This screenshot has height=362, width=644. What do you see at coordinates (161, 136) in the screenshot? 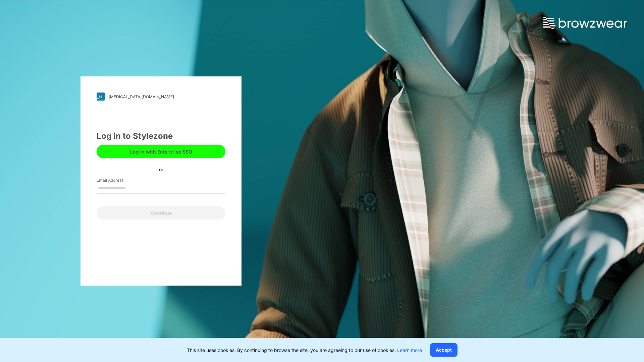
I see `div: Log in to Stylezone` at bounding box center [161, 136].